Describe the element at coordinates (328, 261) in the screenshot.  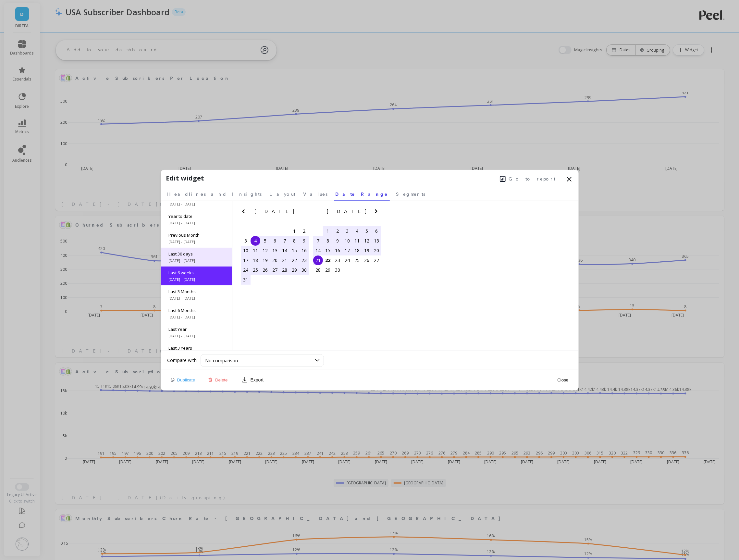
I see `div: Choose Monday, September 22nd, 2025` at that location.